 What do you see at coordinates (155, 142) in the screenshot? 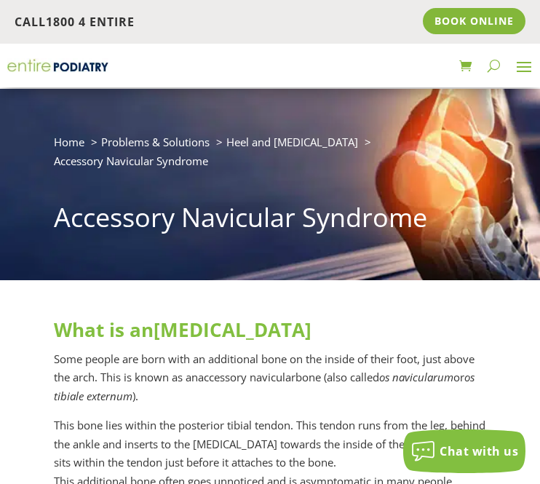
I see `span: Problems & Solutions` at bounding box center [155, 142].